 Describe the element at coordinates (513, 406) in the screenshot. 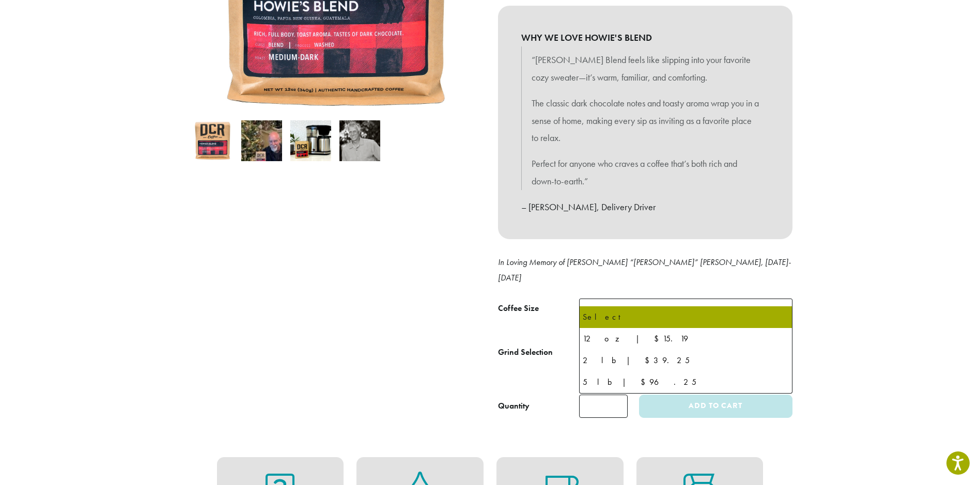

I see `div: Quantity` at that location.